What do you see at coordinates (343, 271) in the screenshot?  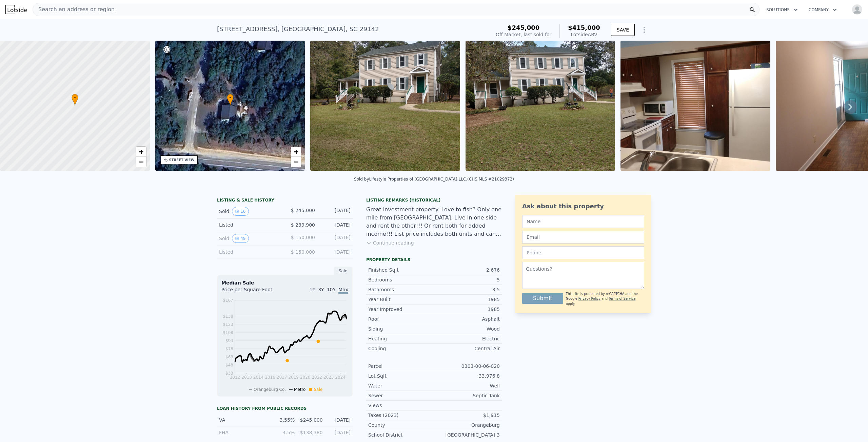 I see `div: Sale` at bounding box center [343, 271].